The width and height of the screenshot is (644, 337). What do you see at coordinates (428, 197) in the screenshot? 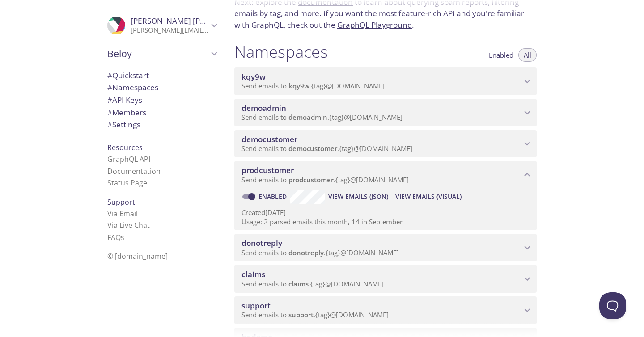
I see `span: View Emails (Visual)` at bounding box center [428, 197].